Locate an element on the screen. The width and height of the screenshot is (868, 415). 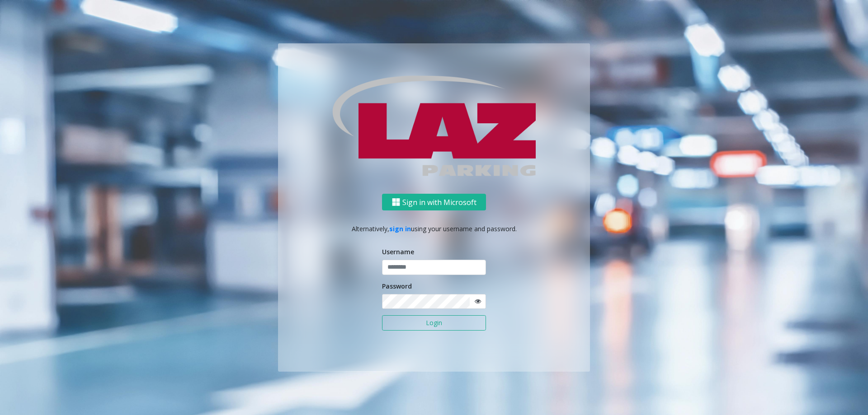
button: Sign in with Microsoft is located at coordinates (434, 202).